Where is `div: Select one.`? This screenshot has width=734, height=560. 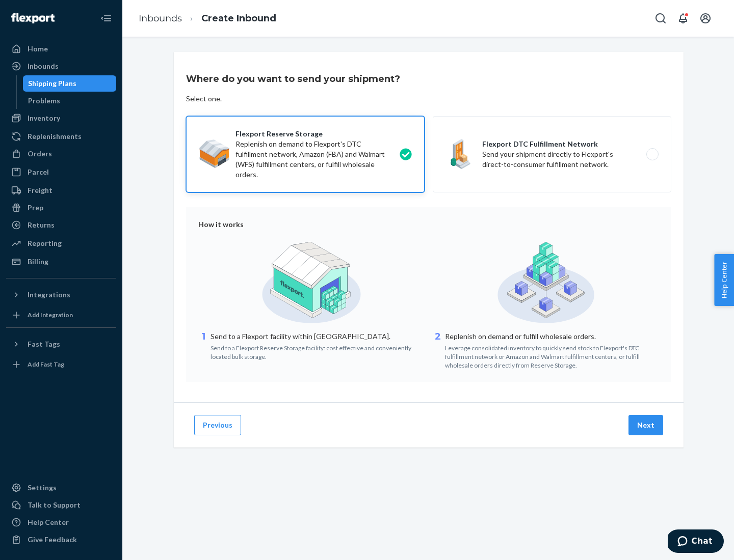
div: Select one. is located at coordinates (204, 99).